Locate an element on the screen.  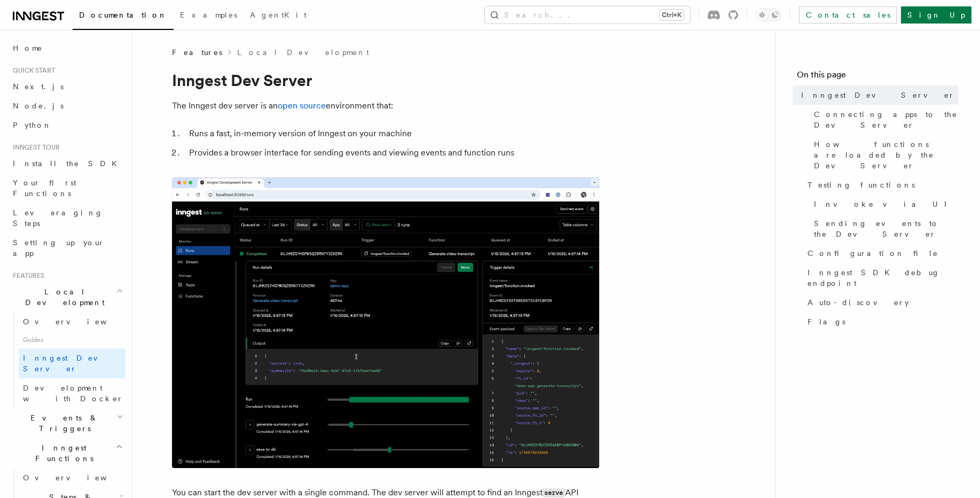
a: Development with Docker is located at coordinates (72, 393).